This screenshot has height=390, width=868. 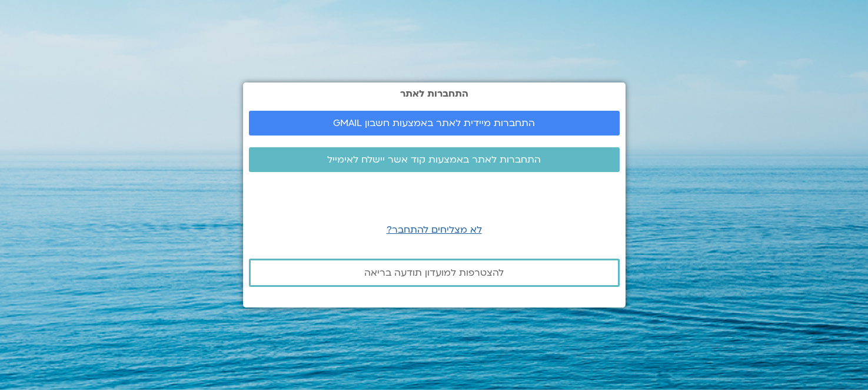 What do you see at coordinates (434, 93) in the screenshot?
I see `h2: התחברות לאתר` at bounding box center [434, 93].